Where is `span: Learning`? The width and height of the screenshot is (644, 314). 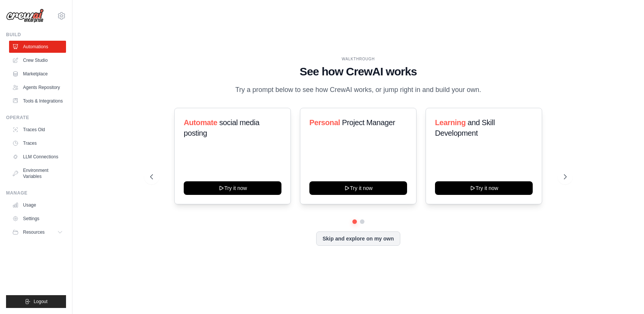 span: Learning is located at coordinates (450, 123).